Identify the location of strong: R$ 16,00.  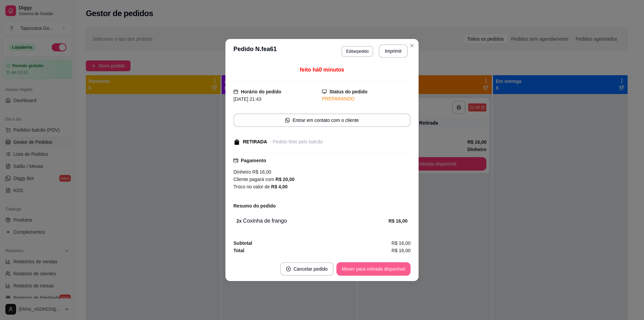
(398, 221).